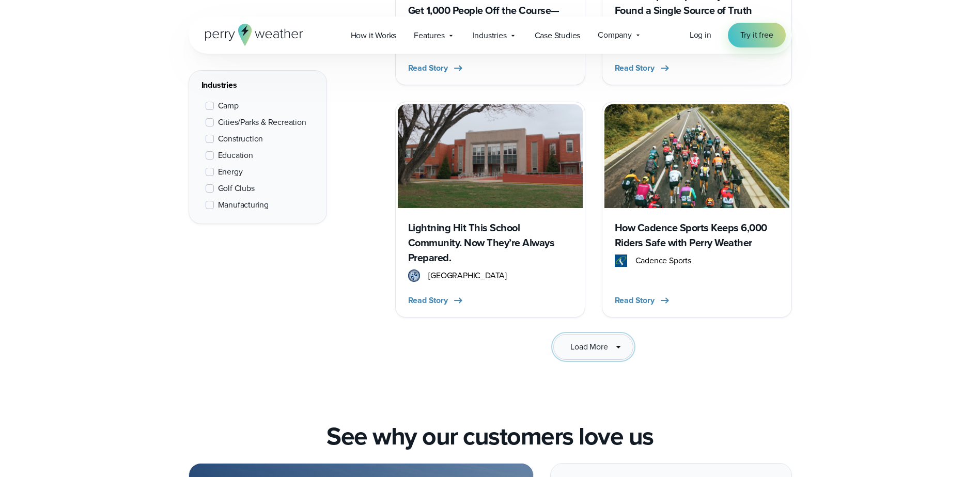 The image size is (980, 477). I want to click on img: Cadence Sports Texas Bike MS 150, so click(696, 156).